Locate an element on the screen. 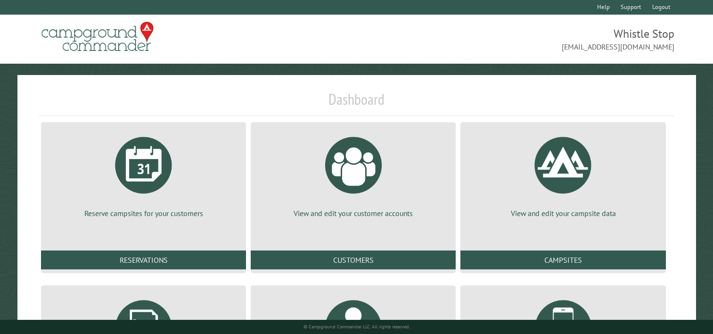 This screenshot has width=713, height=334. p: Reserve campsites for your customers is located at coordinates (143, 213).